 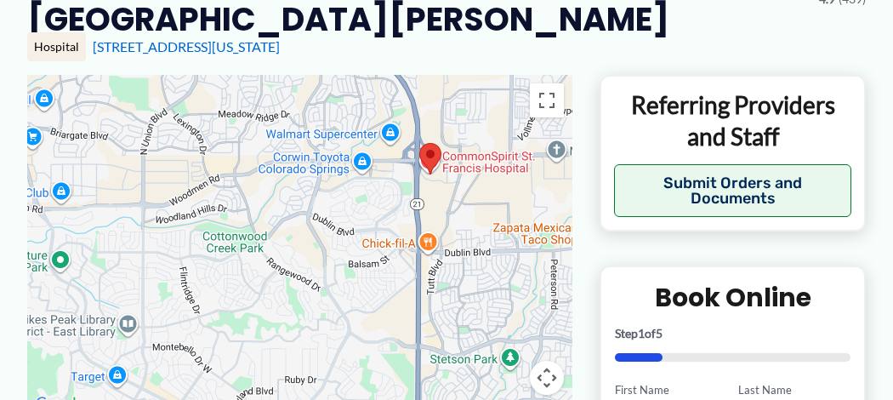 What do you see at coordinates (671, 389) in the screenshot?
I see `label: First Name` at bounding box center [671, 389].